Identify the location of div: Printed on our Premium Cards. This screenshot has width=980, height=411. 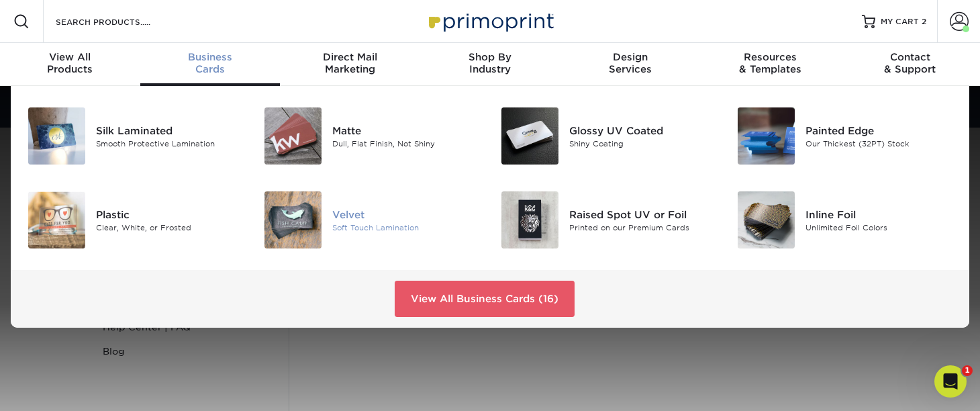
(643, 227).